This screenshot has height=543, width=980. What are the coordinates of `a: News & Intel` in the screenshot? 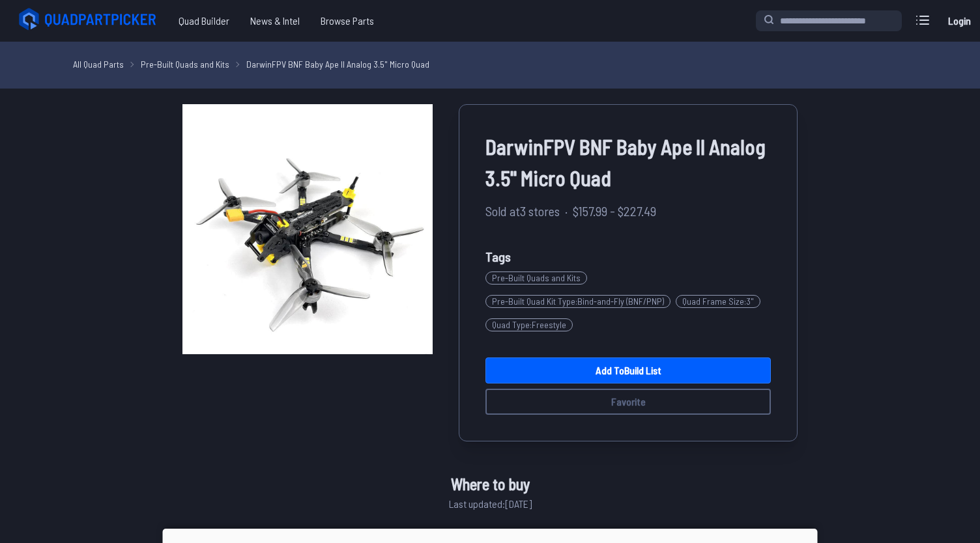 It's located at (275, 21).